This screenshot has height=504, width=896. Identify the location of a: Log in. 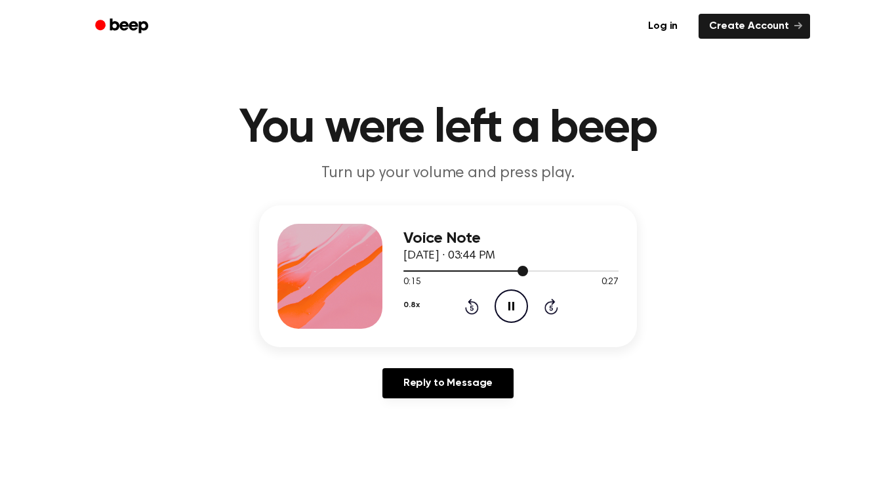
(662, 26).